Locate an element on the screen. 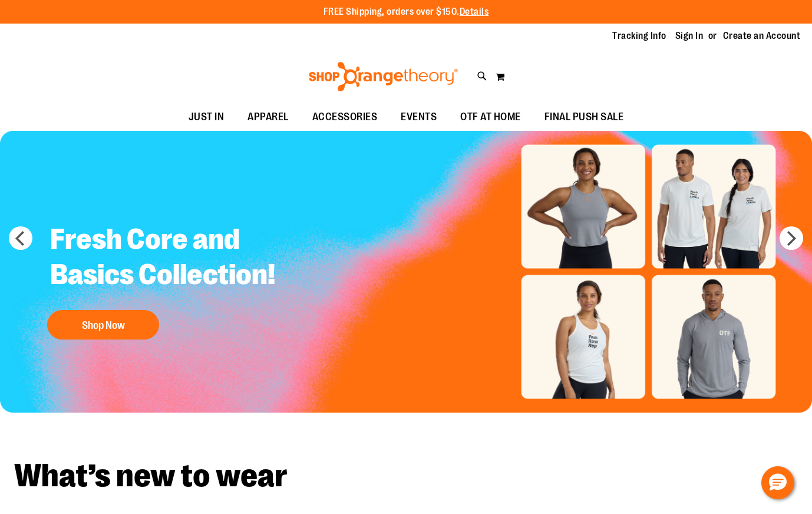 This screenshot has height=514, width=812. a: JUST IN is located at coordinates (206, 117).